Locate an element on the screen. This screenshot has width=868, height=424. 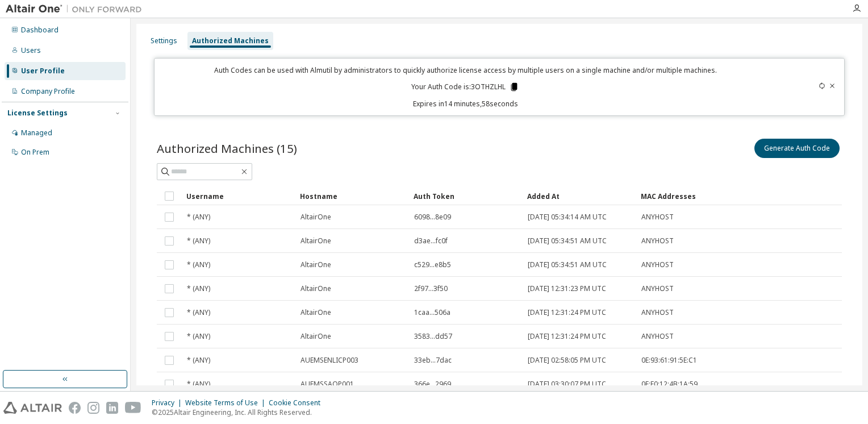
span: 6098...8e09 is located at coordinates (432, 217).